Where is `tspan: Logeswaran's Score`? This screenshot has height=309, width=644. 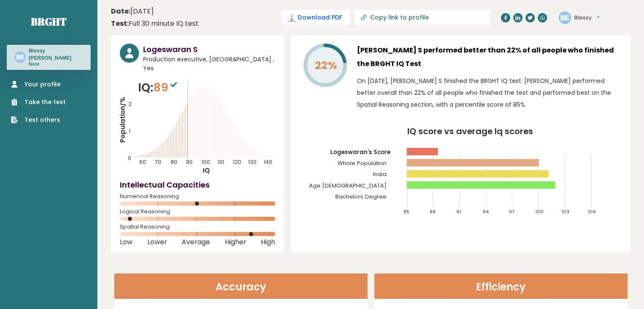
tspan: Logeswaran's Score is located at coordinates (360, 152).